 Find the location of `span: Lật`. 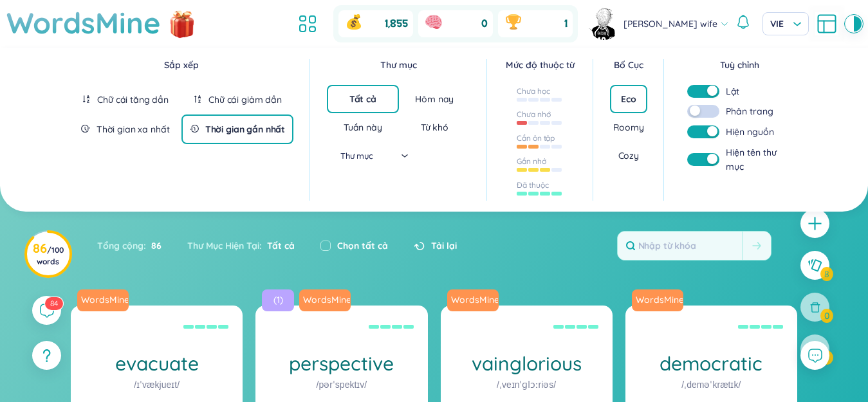

span: Lật is located at coordinates (733, 92).